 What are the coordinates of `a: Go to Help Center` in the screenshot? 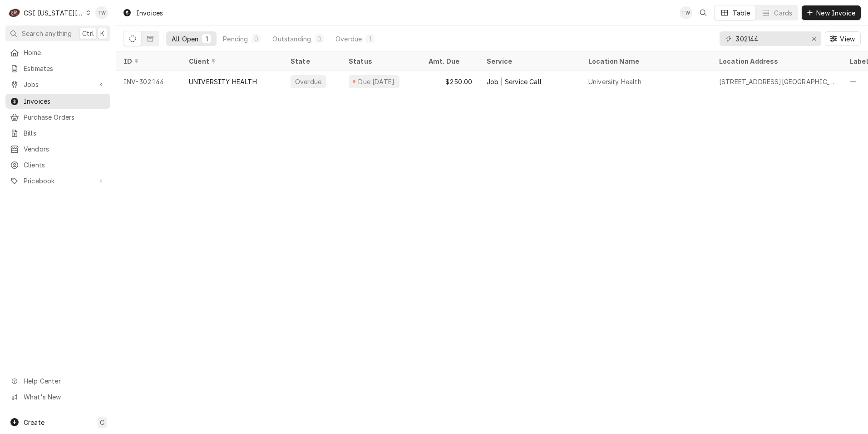 It's located at (58, 380).